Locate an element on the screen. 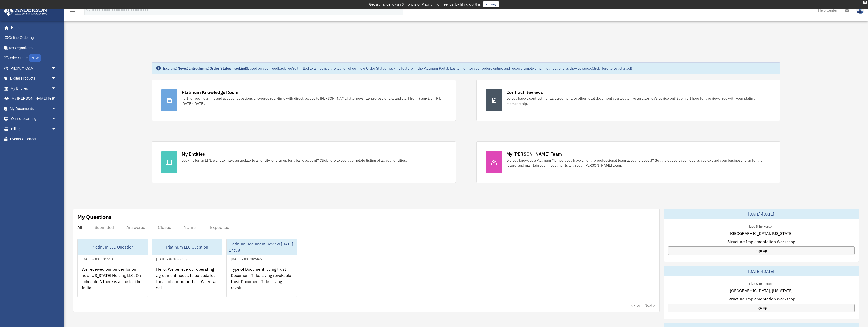 The width and height of the screenshot is (868, 327). div: Get a chance to win 6 months of Platinum for free just by filling out this is located at coordinates (425, 4).